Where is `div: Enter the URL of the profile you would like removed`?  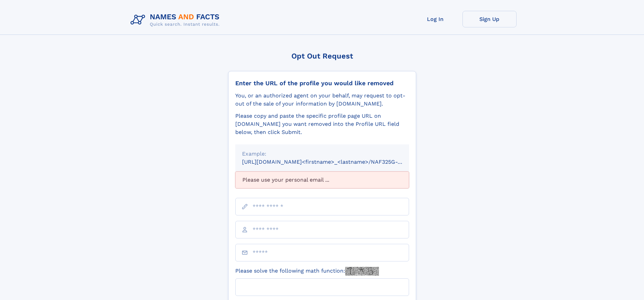 div: Enter the URL of the profile you would like removed is located at coordinates (322, 83).